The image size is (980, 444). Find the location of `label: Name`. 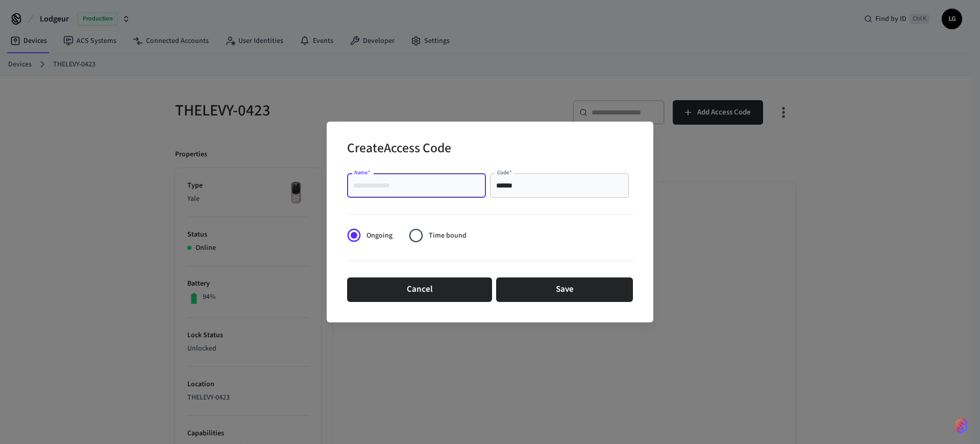

label: Name is located at coordinates (362, 172).